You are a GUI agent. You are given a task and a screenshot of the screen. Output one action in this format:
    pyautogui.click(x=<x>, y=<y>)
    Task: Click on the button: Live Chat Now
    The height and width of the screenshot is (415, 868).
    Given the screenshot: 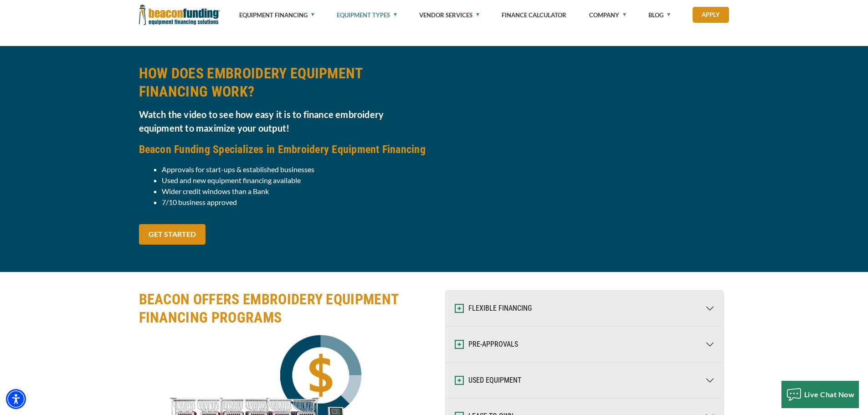 What is the action you would take?
    pyautogui.click(x=820, y=394)
    